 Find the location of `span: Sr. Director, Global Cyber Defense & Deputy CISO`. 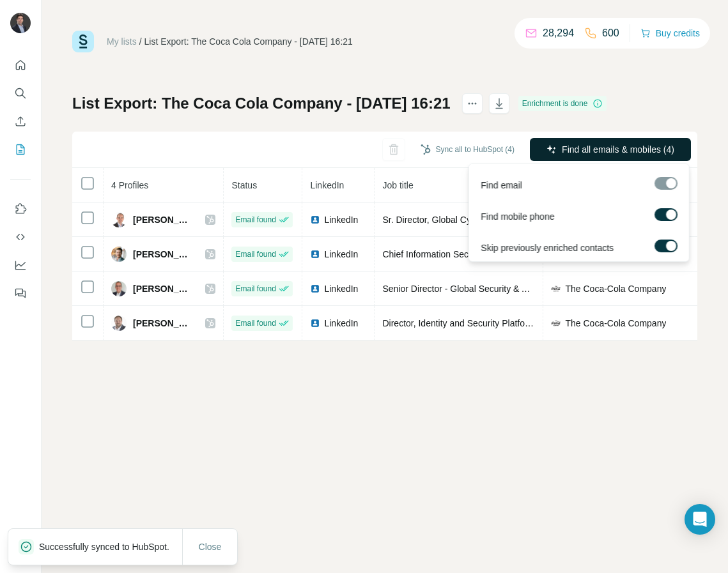

span: Sr. Director, Global Cyber Defense & Deputy CISO is located at coordinates (482, 220).